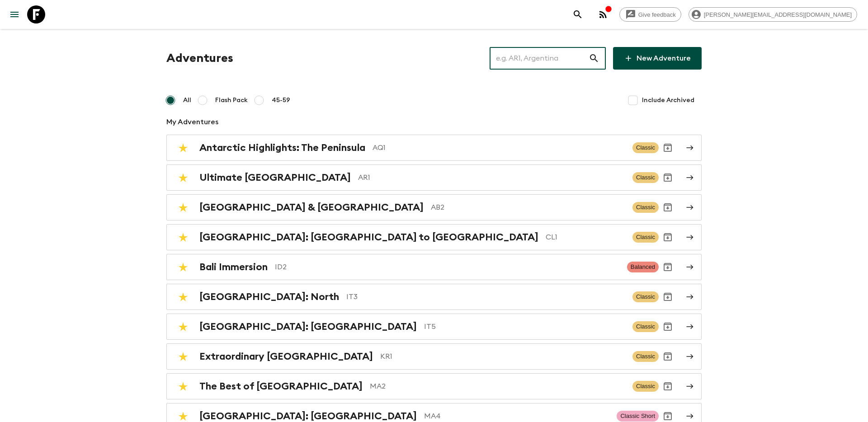 This screenshot has width=868, height=422. I want to click on p: KR1, so click(503, 357).